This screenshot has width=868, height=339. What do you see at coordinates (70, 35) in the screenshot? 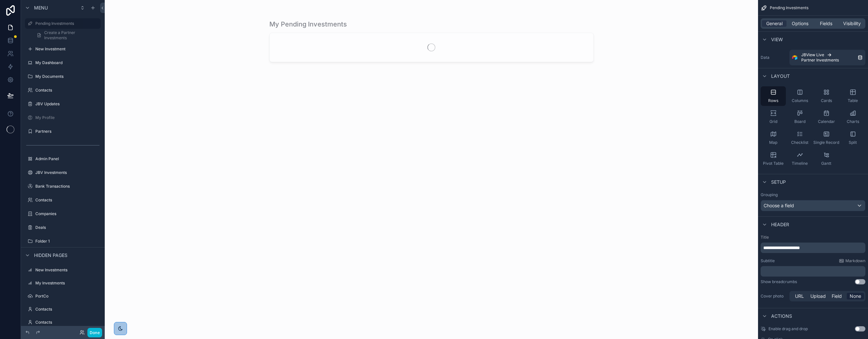
I see `span: Create a Partner Investments` at bounding box center [70, 35].